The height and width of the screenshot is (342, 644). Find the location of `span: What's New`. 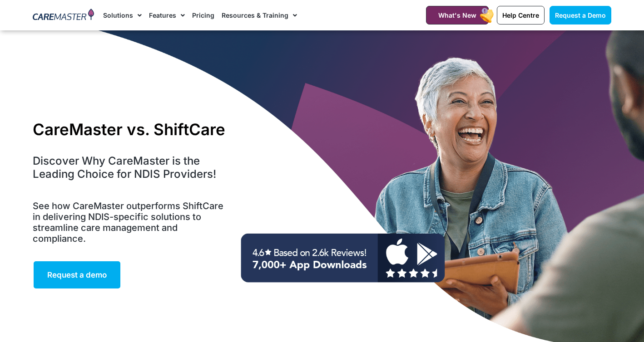

span: What's New is located at coordinates (457, 15).